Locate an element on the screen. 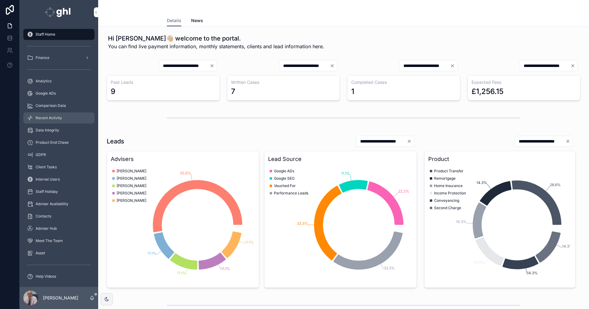  span: News is located at coordinates (197, 21).